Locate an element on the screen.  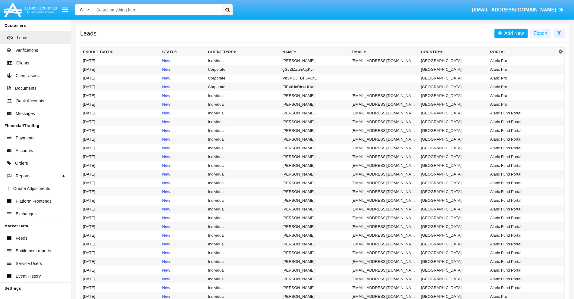
span: Client Users is located at coordinates (27, 76).